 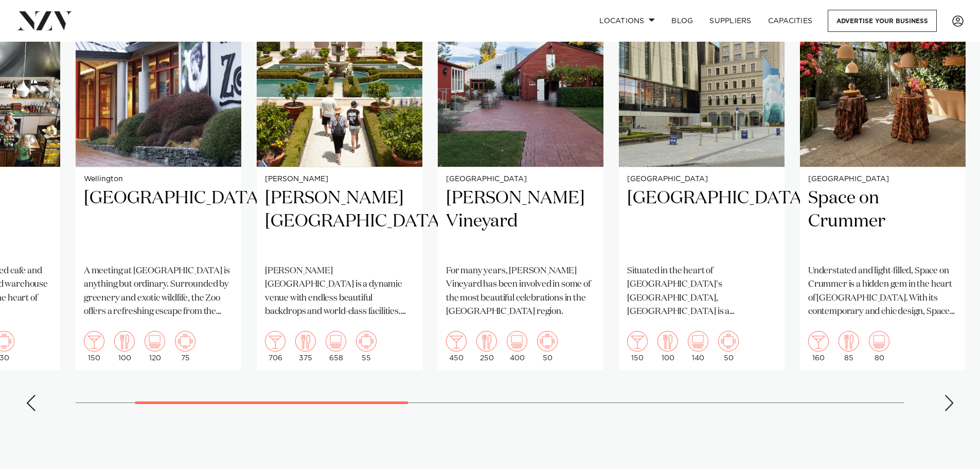 What do you see at coordinates (818, 346) in the screenshot?
I see `div: 160` at bounding box center [818, 346].